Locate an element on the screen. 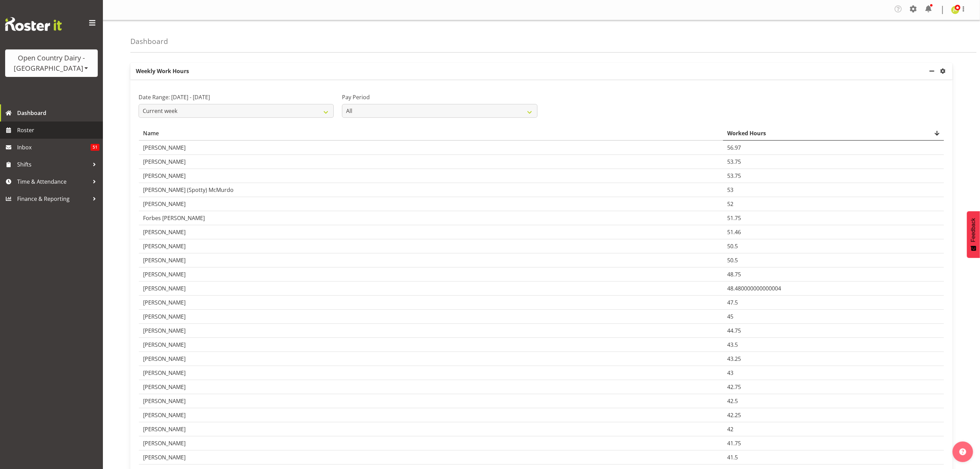 This screenshot has width=980, height=469. span: 41.75 is located at coordinates (735, 443).